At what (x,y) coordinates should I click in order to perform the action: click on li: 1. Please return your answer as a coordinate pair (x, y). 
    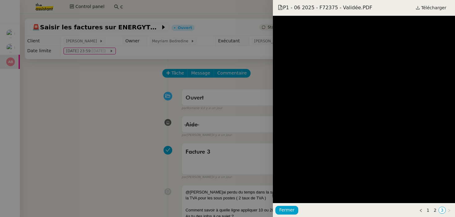
    Looking at the image, I should click on (427, 210).